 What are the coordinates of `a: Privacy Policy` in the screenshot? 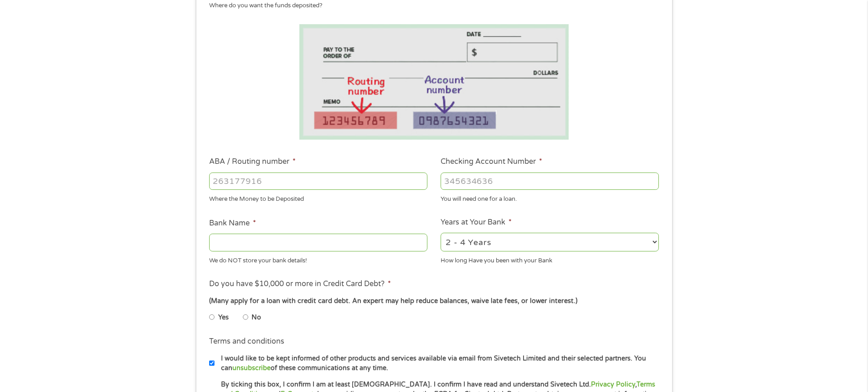 It's located at (613, 384).